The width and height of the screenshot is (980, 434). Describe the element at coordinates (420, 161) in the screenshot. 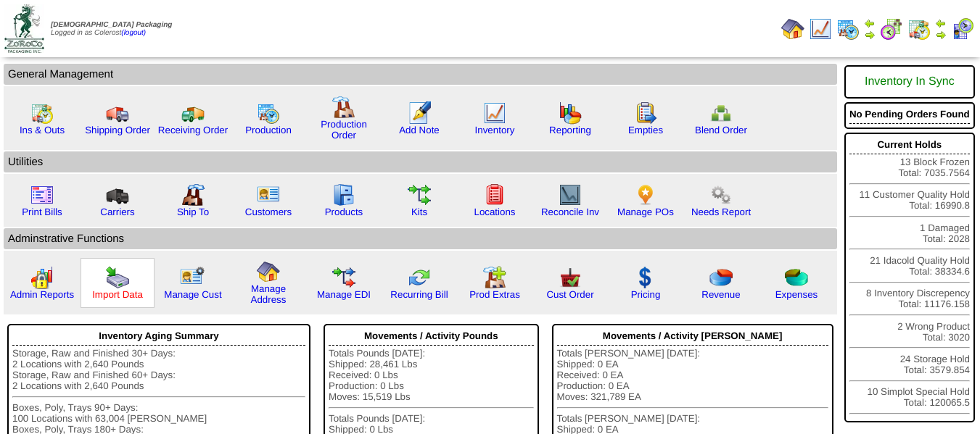

I see `td: Utilities` at that location.